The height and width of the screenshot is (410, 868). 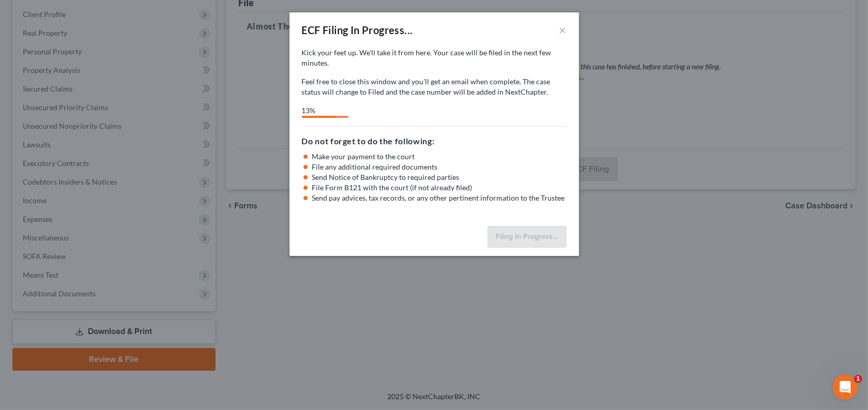 I want to click on span: 1, so click(x=858, y=379).